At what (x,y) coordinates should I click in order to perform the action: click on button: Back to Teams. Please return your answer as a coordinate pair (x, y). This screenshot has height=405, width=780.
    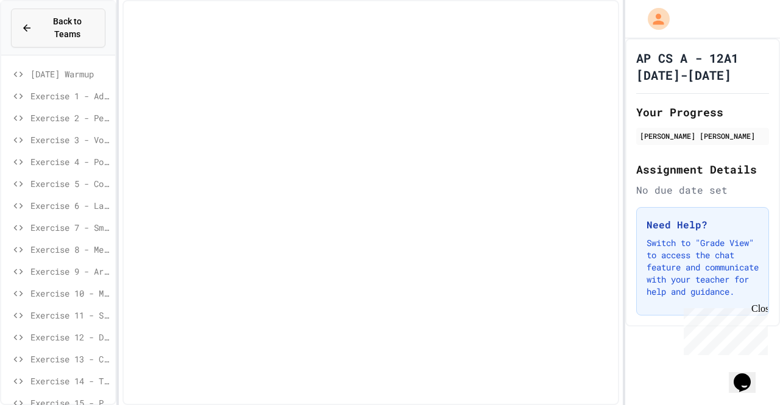
    Looking at the image, I should click on (58, 28).